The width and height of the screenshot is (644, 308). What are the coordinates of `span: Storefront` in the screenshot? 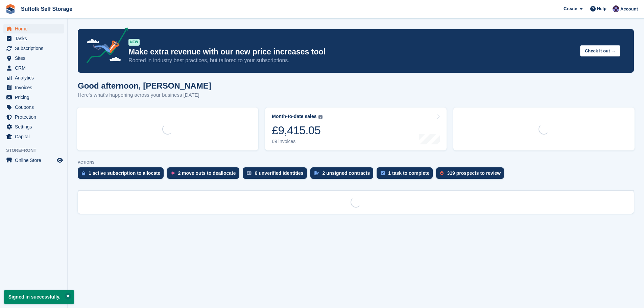 It's located at (36, 151).